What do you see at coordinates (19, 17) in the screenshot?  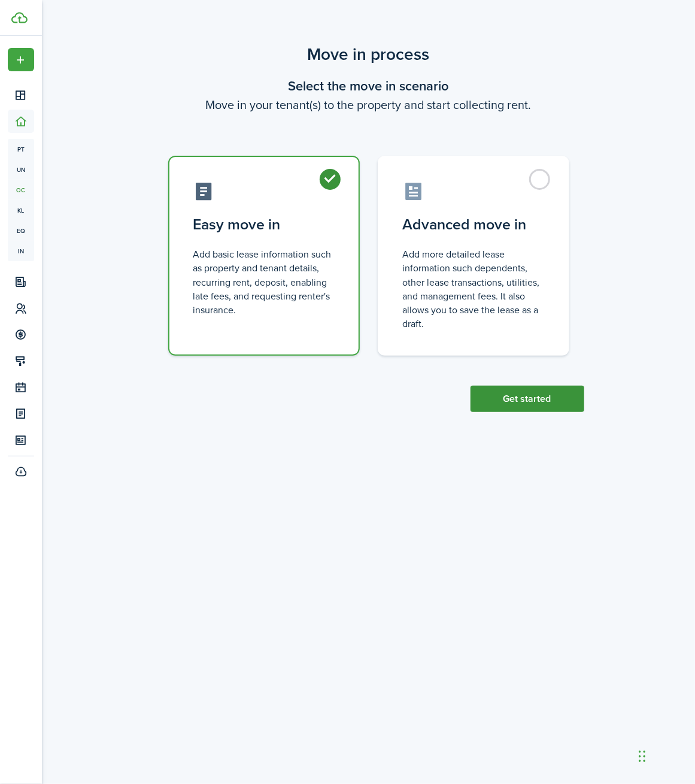 I see `img: TenantCloud` at bounding box center [19, 17].